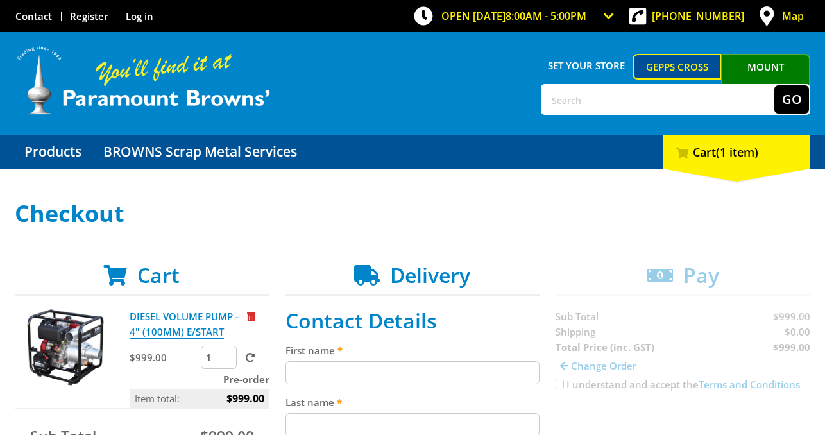 The width and height of the screenshot is (825, 435). Describe the element at coordinates (412, 321) in the screenshot. I see `h2: Contact Details` at that location.